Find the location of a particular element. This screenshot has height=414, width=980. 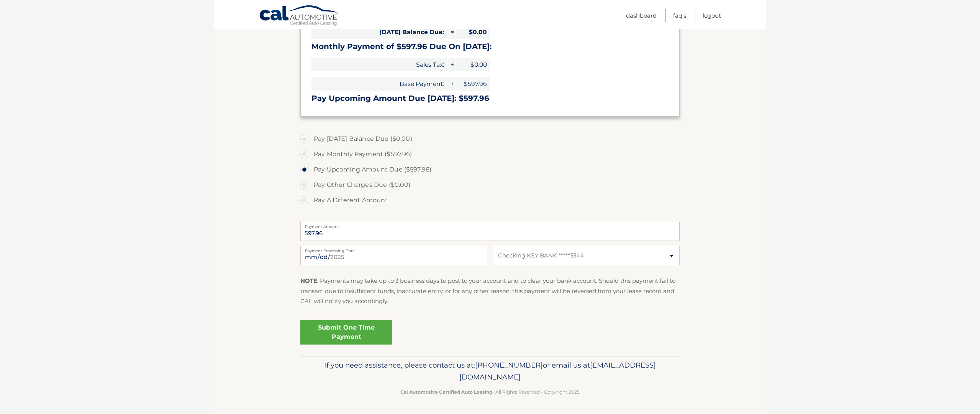

a: Logout is located at coordinates (712, 15).